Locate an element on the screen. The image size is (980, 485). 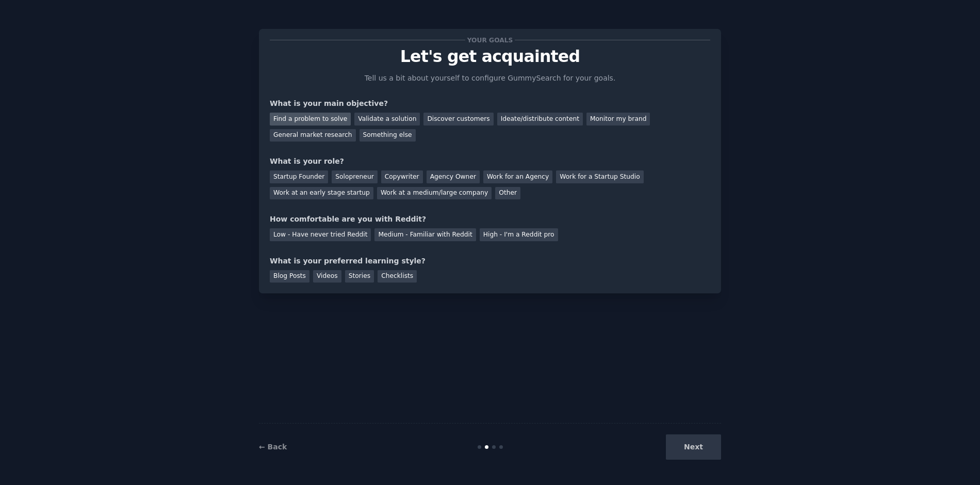
div: Videos is located at coordinates (327, 276).